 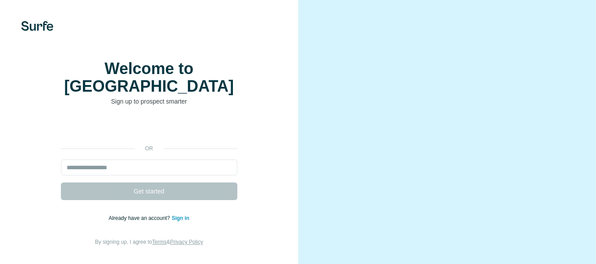 What do you see at coordinates (186, 242) in the screenshot?
I see `a: Privacy Policy` at bounding box center [186, 242].